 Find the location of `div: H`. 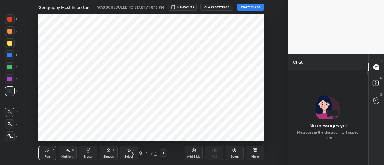

div: H is located at coordinates (73, 150).